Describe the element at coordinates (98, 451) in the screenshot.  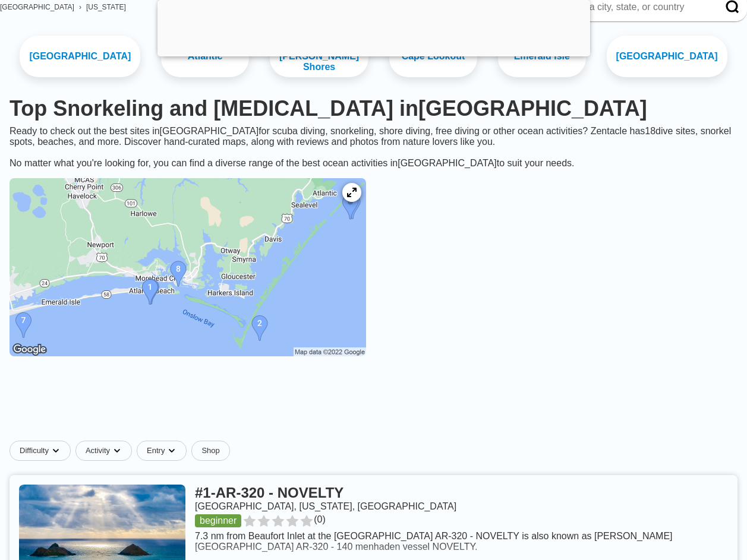
I see `span: Activity` at that location.